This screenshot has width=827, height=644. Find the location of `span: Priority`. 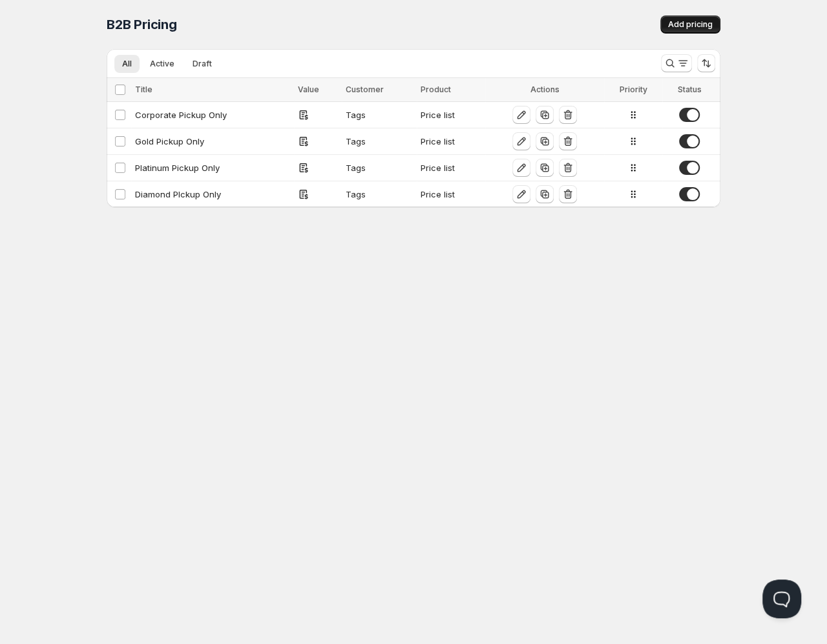

span: Priority is located at coordinates (633, 89).